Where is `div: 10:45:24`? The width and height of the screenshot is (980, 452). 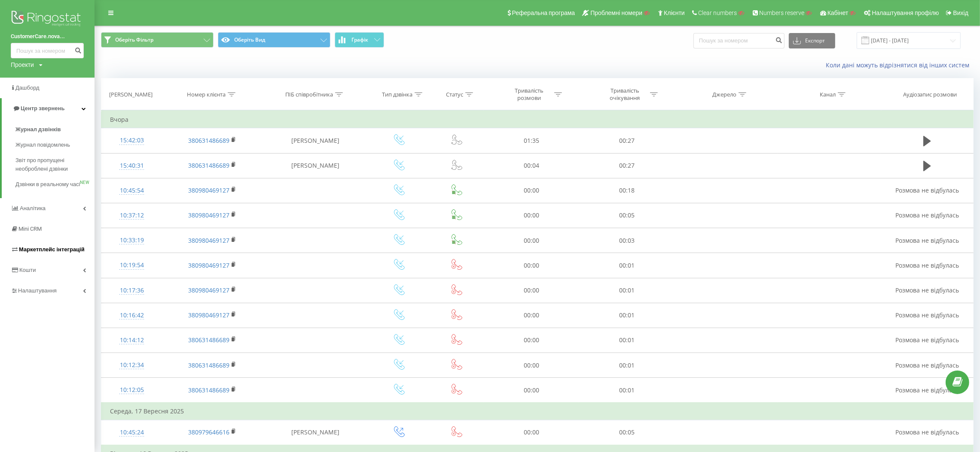
div: 10:45:24 is located at coordinates (132, 432).